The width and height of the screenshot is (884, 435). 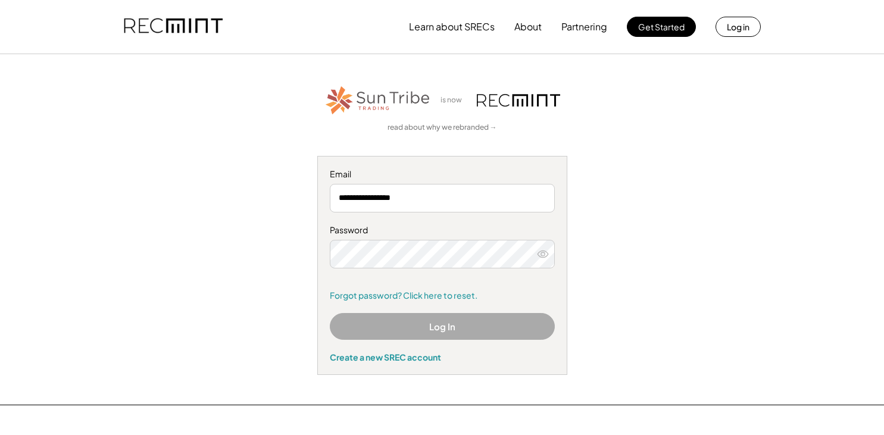 I want to click on a: Forgot password? Click here to reset., so click(x=442, y=296).